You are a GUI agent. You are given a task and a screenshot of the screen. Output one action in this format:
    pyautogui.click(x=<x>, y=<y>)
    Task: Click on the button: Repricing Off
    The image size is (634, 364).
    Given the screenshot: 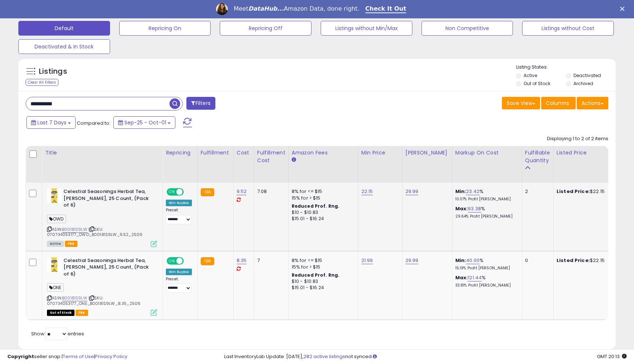 What is the action you would take?
    pyautogui.click(x=266, y=28)
    